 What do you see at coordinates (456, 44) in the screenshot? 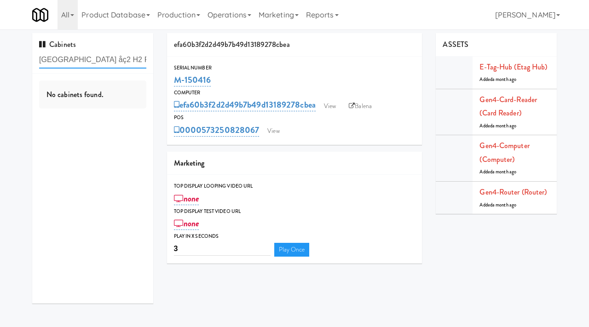
I see `span: ASSETS` at bounding box center [456, 44].